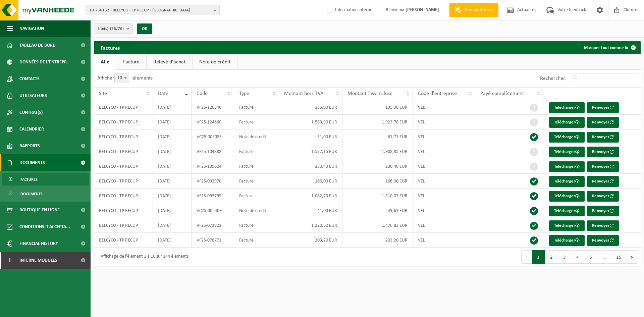 This screenshot has height=317, width=644. What do you see at coordinates (632, 257) in the screenshot?
I see `button: Next` at bounding box center [632, 257].